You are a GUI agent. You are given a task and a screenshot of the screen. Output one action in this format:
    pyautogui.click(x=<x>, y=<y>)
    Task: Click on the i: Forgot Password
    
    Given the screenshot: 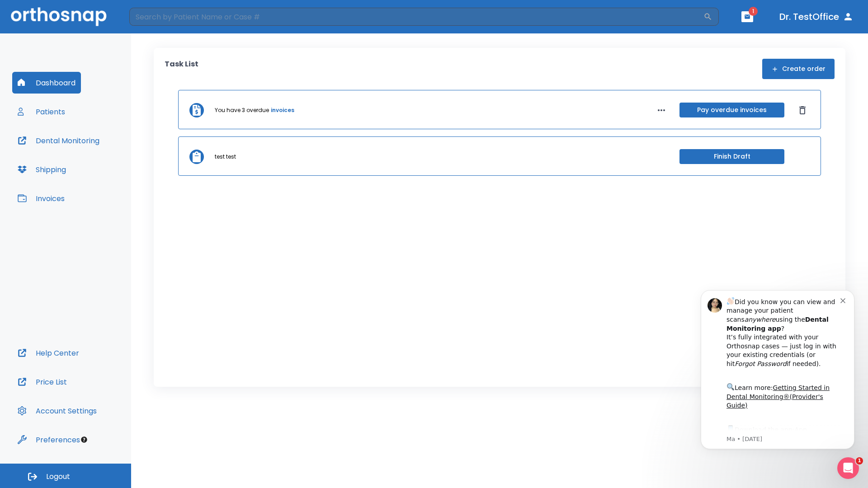 What is the action you would take?
    pyautogui.click(x=73, y=87)
    